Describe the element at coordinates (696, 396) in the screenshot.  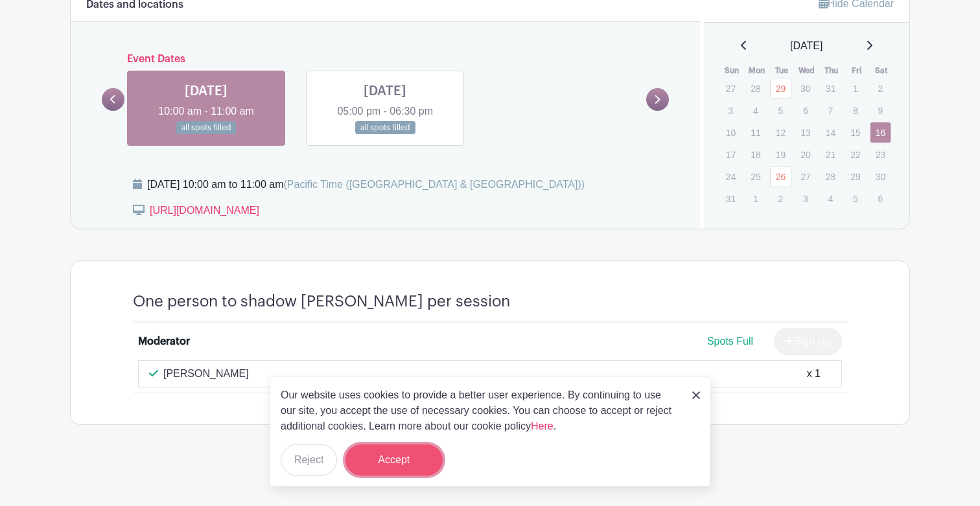
I see `img: close_button-5f87c8562297e5c2d7936805f587ecaba9071eb48480494691a3f1689db116b3.svg` at that location.